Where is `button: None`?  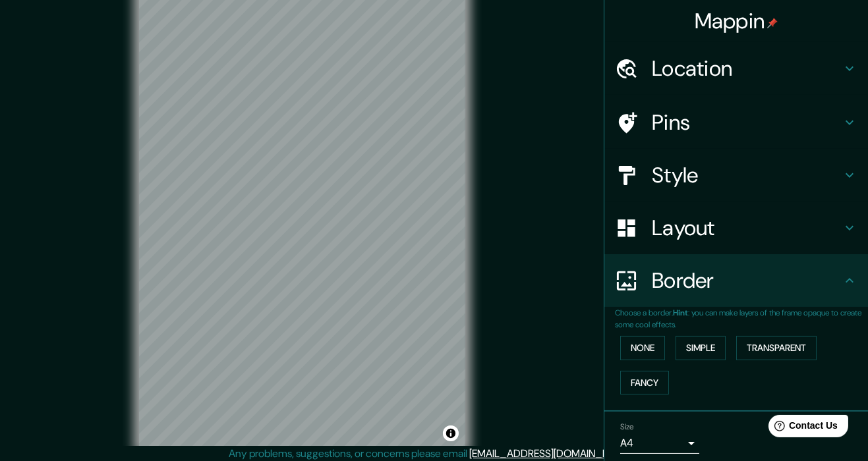 button: None is located at coordinates (642, 348).